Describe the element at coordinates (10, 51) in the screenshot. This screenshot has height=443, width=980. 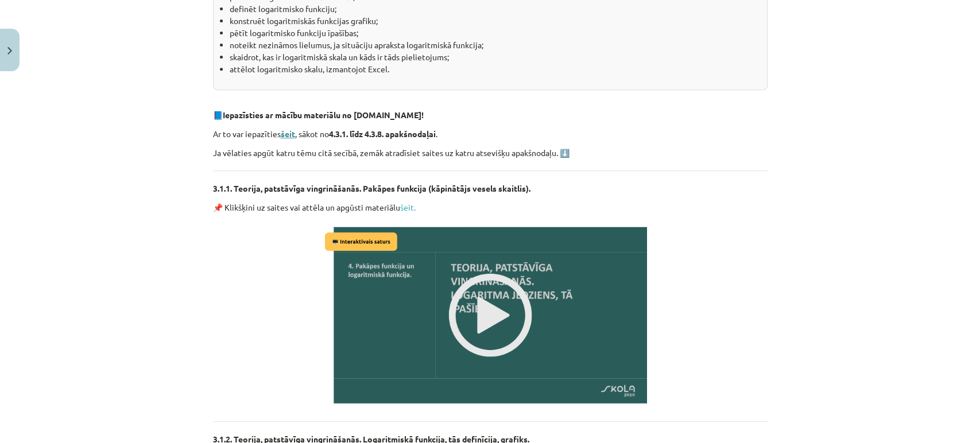
I see `img: icon-close-lesson-0947bae3869378f0d4975bcd49f059093ad1ed9edebbc8119c70593378902aed.svg` at that location.